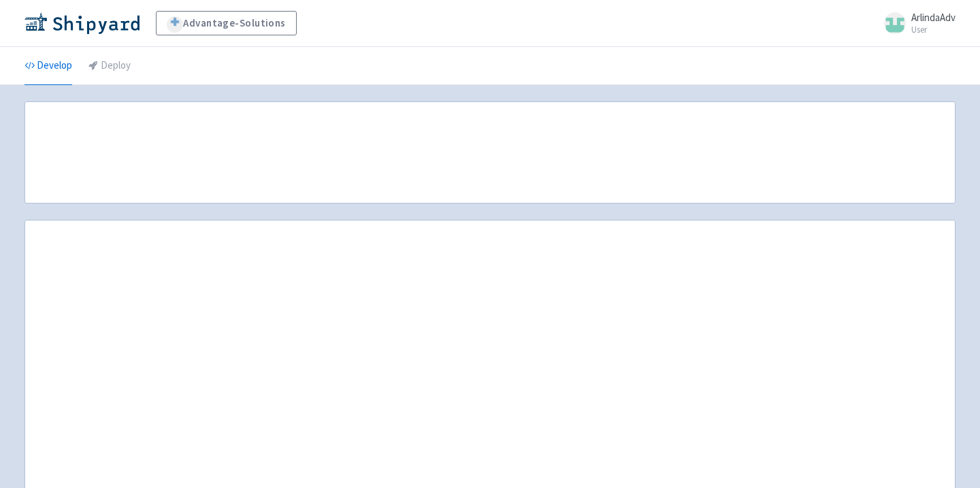 This screenshot has height=488, width=980. Describe the element at coordinates (933, 30) in the screenshot. I see `small: User` at that location.